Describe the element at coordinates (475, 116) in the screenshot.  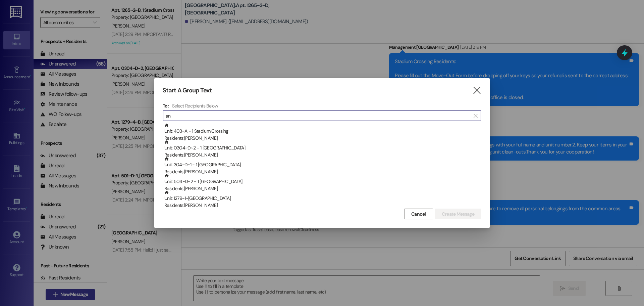
I see `button: Clear text` at that location.